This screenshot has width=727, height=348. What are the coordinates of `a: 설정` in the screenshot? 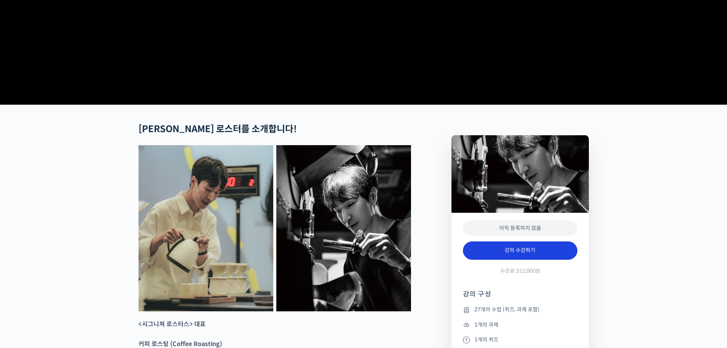 It's located at (122, 251).